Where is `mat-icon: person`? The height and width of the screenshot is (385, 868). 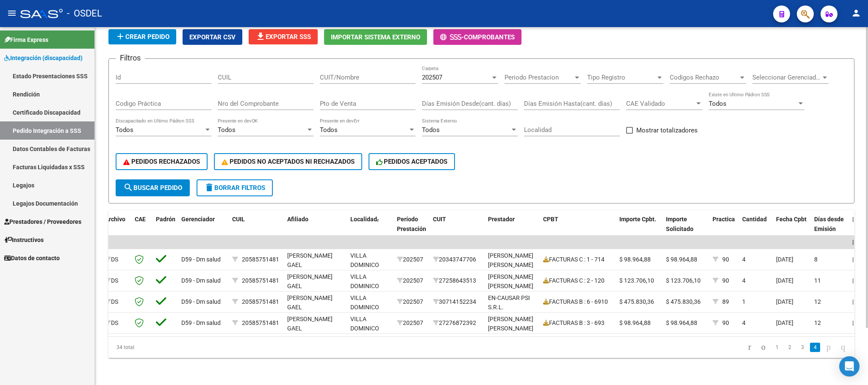 mat-icon: person is located at coordinates (856, 13).